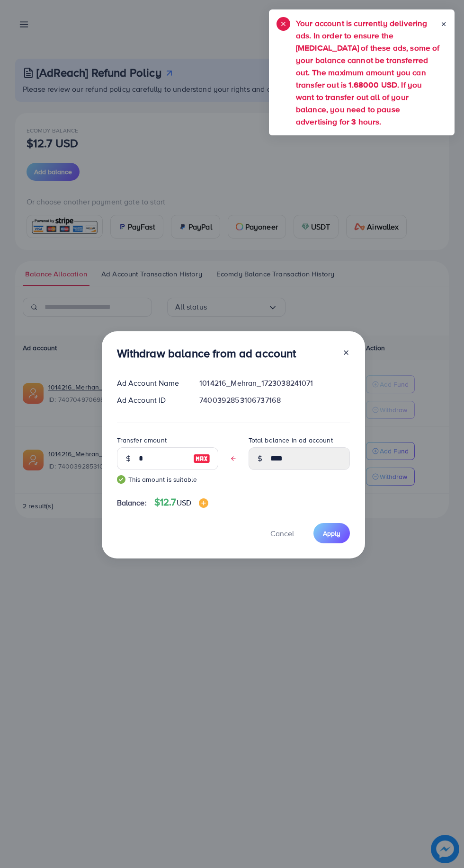 Image resolution: width=464 pixels, height=868 pixels. I want to click on img: guide, so click(121, 479).